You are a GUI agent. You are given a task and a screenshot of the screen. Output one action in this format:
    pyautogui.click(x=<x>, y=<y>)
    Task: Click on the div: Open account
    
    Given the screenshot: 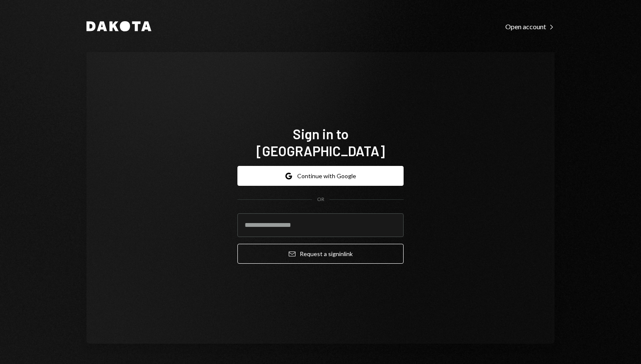 What is the action you would take?
    pyautogui.click(x=530, y=27)
    